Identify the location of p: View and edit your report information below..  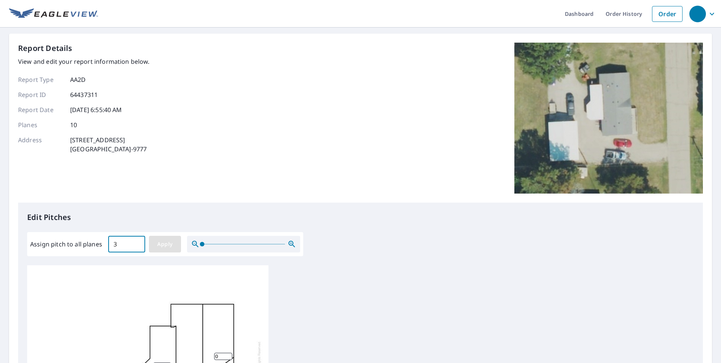
(84, 61).